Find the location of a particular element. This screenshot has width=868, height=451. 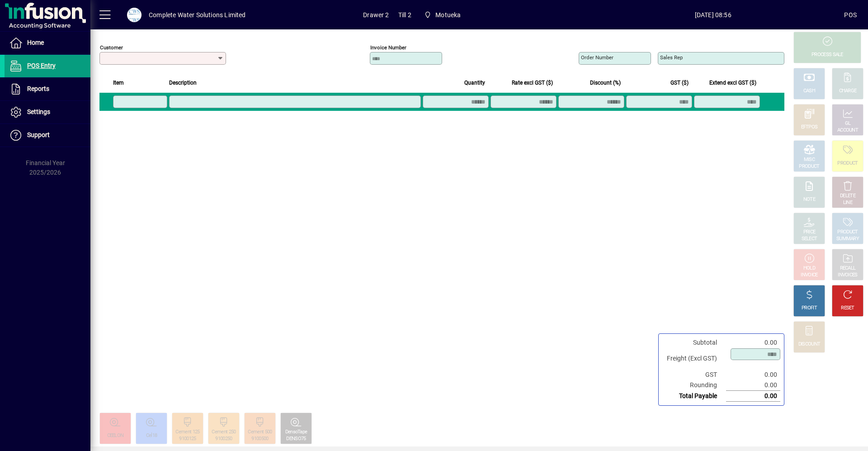

span: Settings is located at coordinates (38, 112).